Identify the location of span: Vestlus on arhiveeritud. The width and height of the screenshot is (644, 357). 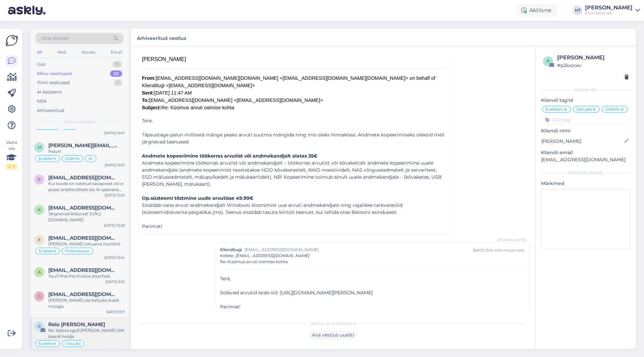
(333, 323).